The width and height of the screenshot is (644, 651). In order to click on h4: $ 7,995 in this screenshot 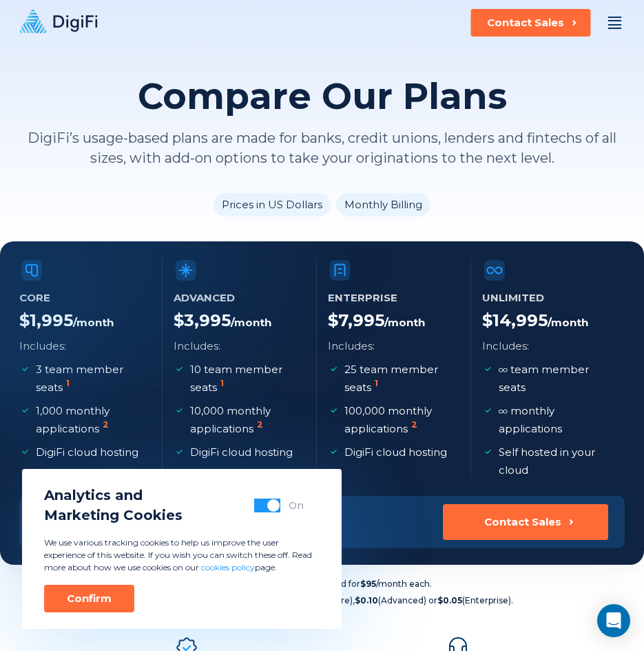, I will do `click(376, 320)`.